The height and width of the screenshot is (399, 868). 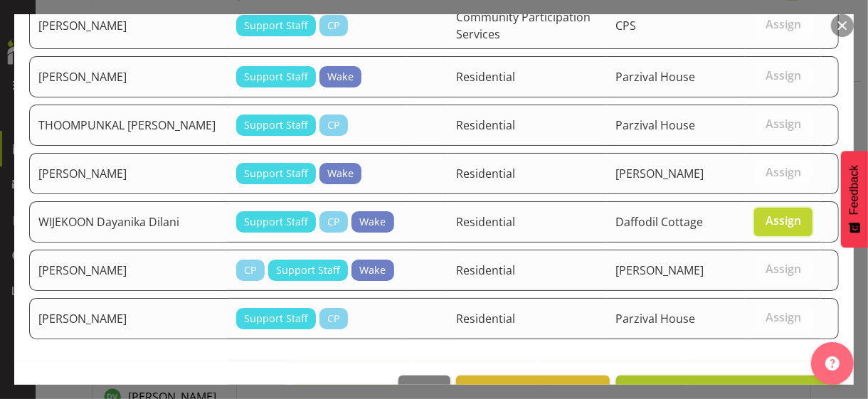 I want to click on button: Feedback - Show survey, so click(x=854, y=199).